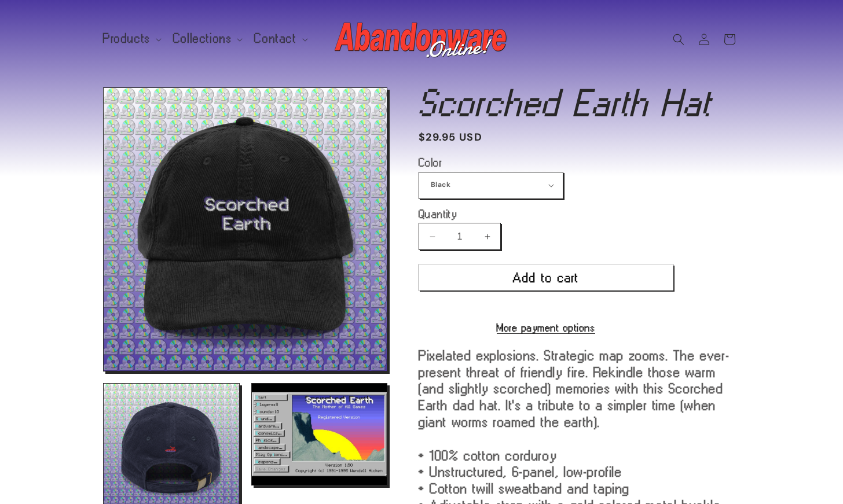 Image resolution: width=843 pixels, height=504 pixels. Describe the element at coordinates (679, 39) in the screenshot. I see `summary: Search` at that location.